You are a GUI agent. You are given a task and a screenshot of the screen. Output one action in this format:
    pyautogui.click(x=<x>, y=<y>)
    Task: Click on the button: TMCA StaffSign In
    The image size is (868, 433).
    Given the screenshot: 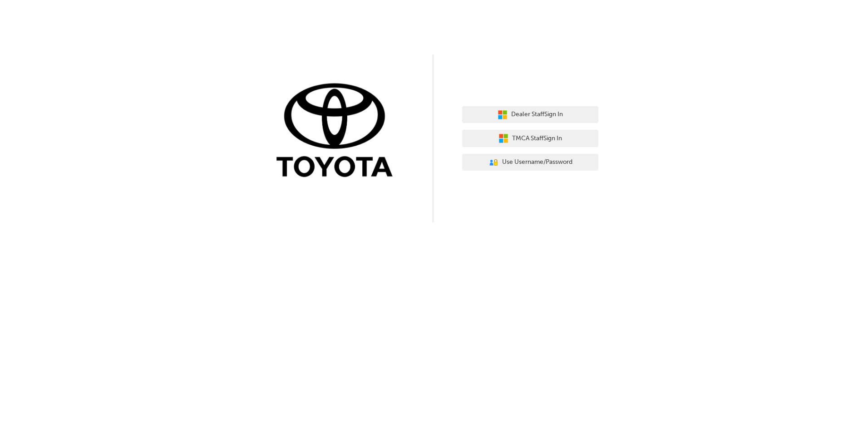 What is the action you would take?
    pyautogui.click(x=530, y=138)
    